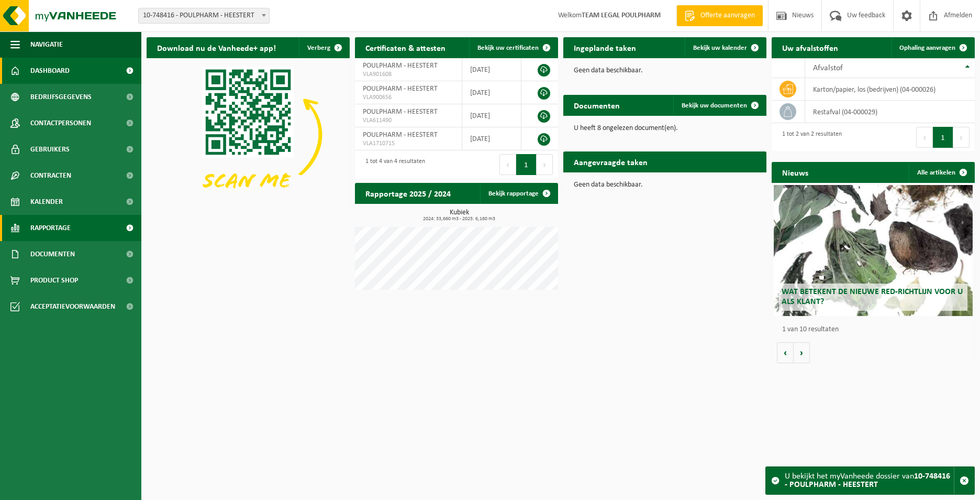 The height and width of the screenshot is (500, 980). I want to click on a: Alle artikelen, so click(941, 172).